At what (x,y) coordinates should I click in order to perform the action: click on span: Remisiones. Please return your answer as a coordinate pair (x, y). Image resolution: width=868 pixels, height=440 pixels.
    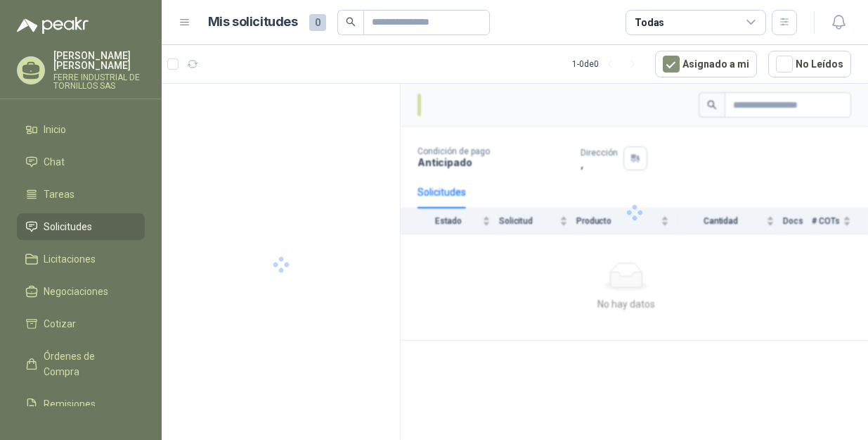
    Looking at the image, I should click on (70, 404).